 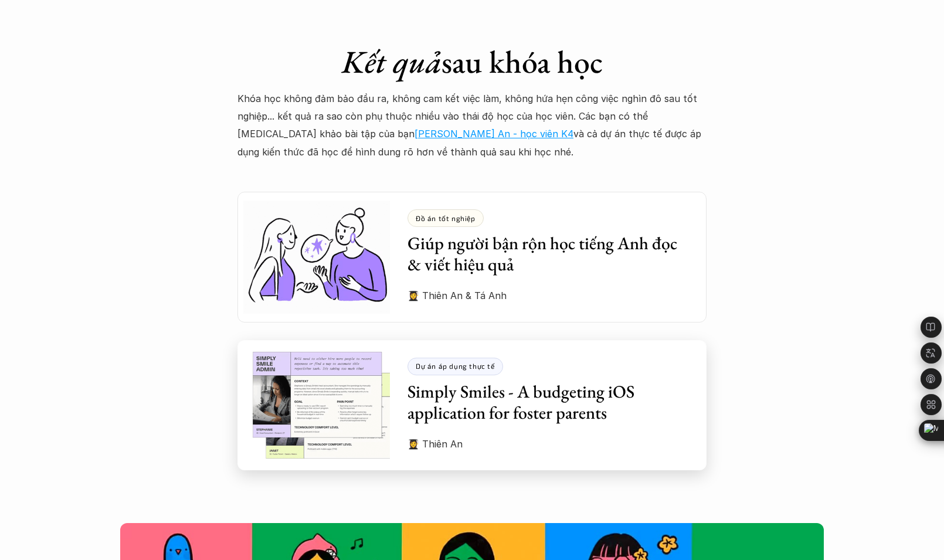 What do you see at coordinates (548, 253) in the screenshot?
I see `h3: Giúp người bận rộn học tiếng Anh đọc & viết hiệu quả` at bounding box center [548, 253].